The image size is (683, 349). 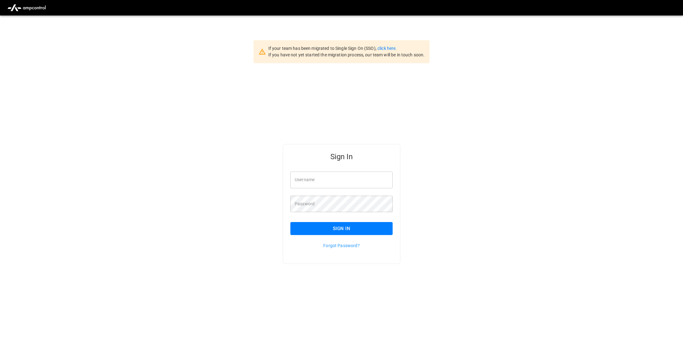 I want to click on button: Sign In, so click(x=341, y=229).